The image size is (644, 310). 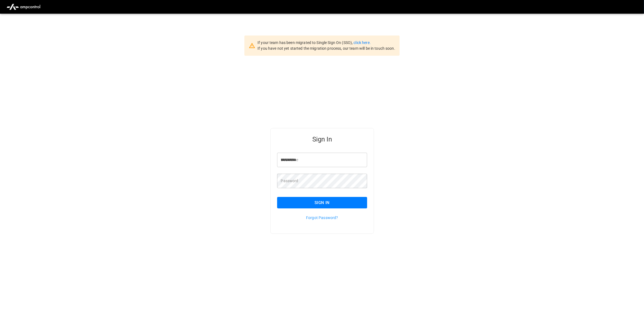 What do you see at coordinates (326, 49) in the screenshot?
I see `span: If you have not yet started the migration process, our team will be in touch soon.` at bounding box center [326, 49].